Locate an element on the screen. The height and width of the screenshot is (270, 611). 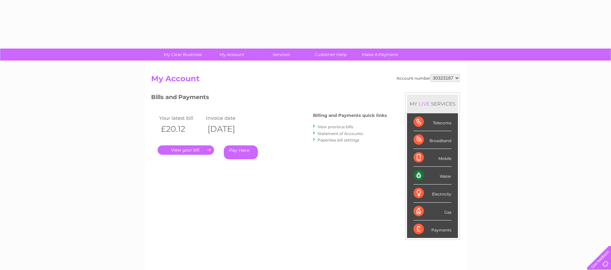
th: £20.12 is located at coordinates (181, 129).